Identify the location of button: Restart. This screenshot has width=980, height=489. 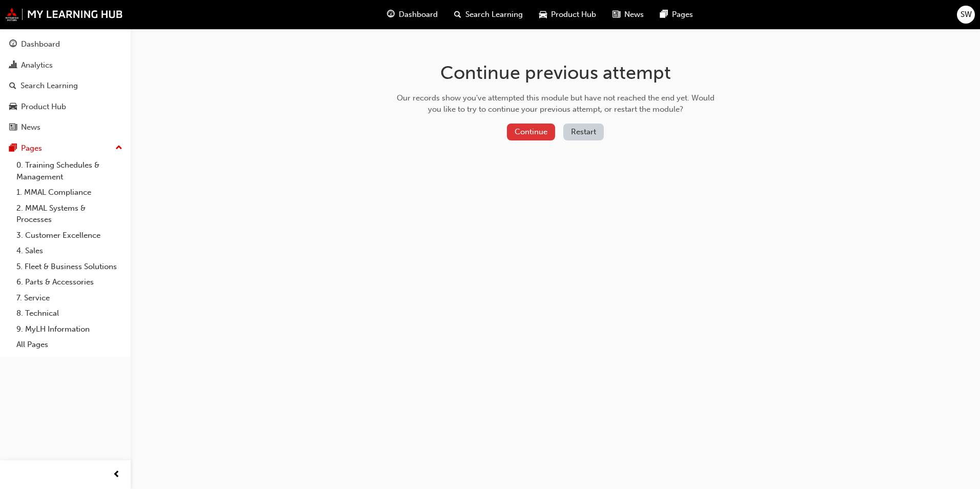
(583, 132).